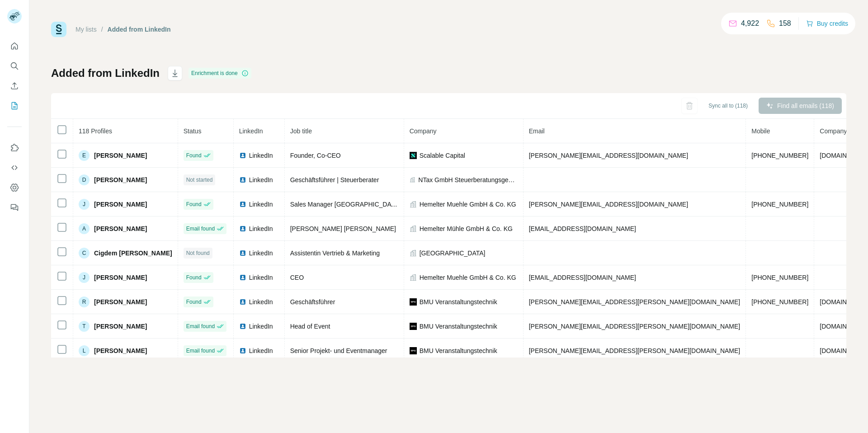 The height and width of the screenshot is (433, 868). I want to click on div: E, so click(84, 155).